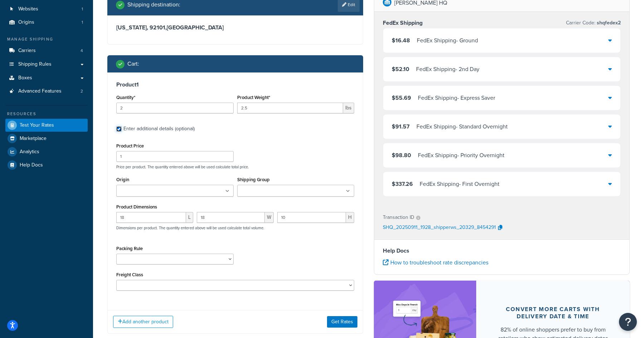 The image size is (644, 338). What do you see at coordinates (82, 50) in the screenshot?
I see `span: 4` at bounding box center [82, 50].